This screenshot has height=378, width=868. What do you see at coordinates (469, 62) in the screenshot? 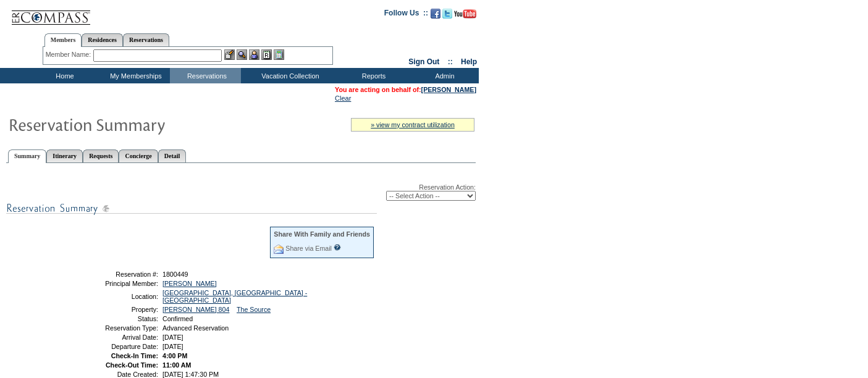
I see `a: Help` at bounding box center [469, 62].